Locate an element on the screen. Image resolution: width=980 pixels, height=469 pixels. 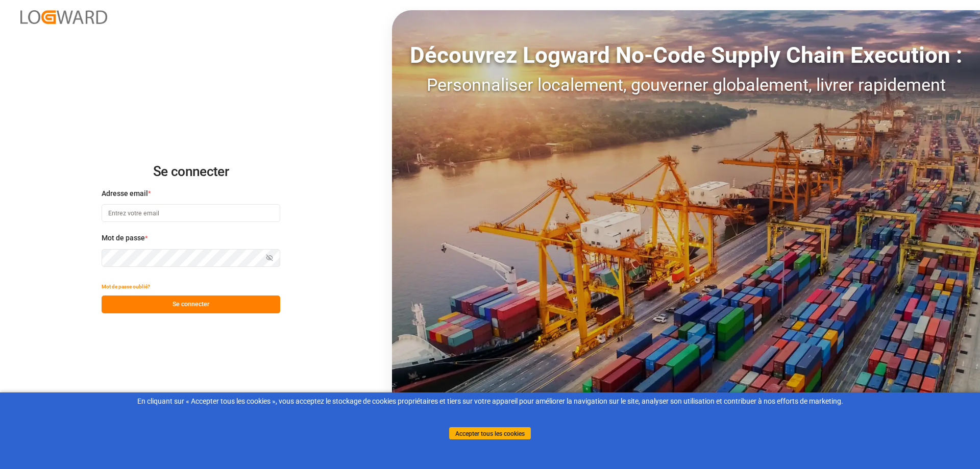
font: Adresse email is located at coordinates (125, 193).